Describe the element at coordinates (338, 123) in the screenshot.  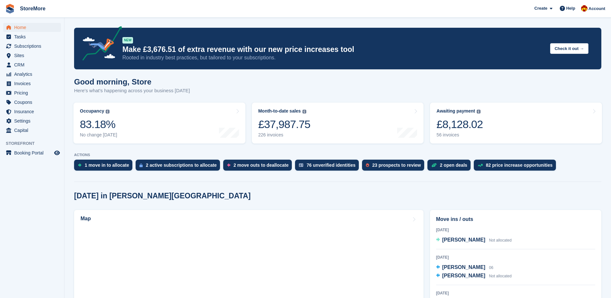
I see `a: Month-to-date sales £37,987.75 226 invoices` at that location.